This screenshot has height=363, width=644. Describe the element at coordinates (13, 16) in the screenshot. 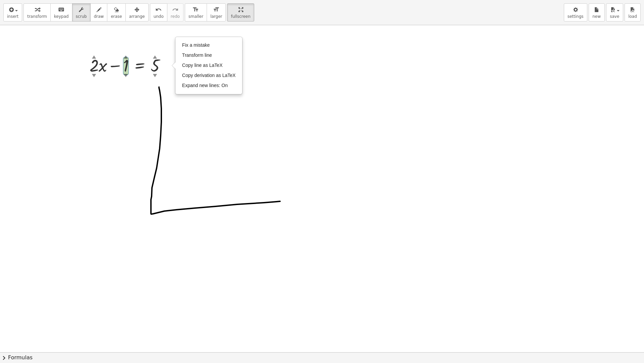

I see `span: insert` at that location.